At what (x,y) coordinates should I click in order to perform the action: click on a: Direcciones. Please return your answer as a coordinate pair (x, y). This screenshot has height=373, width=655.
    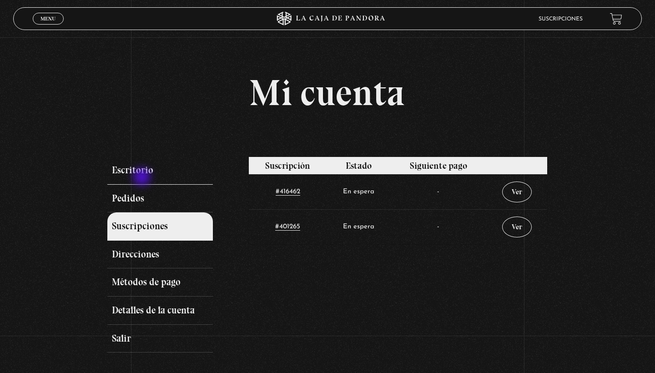
    Looking at the image, I should click on (160, 255).